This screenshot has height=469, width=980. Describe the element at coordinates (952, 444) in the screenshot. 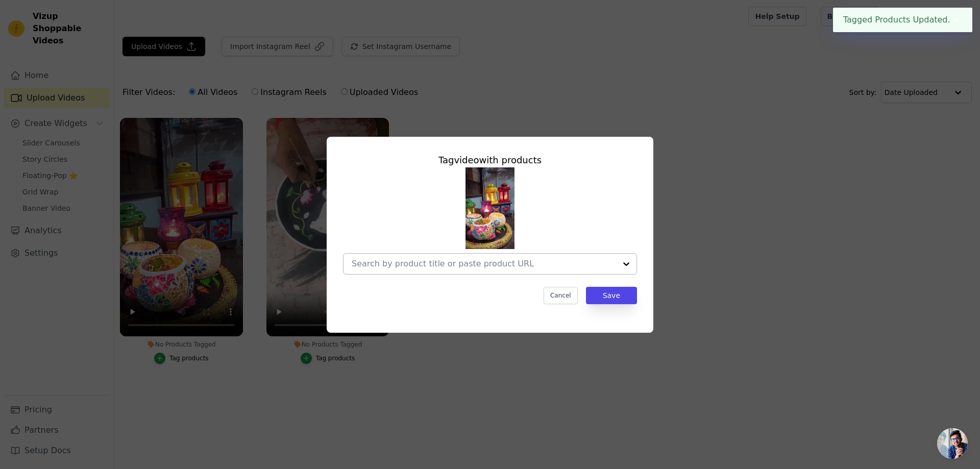

I see `a: Open chat` at that location.